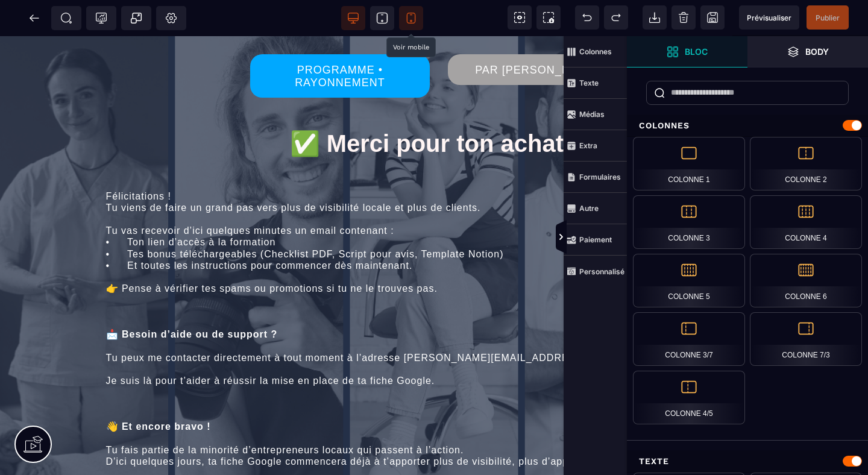 This screenshot has height=475, width=868. I want to click on div: Colonne 1, so click(689, 164).